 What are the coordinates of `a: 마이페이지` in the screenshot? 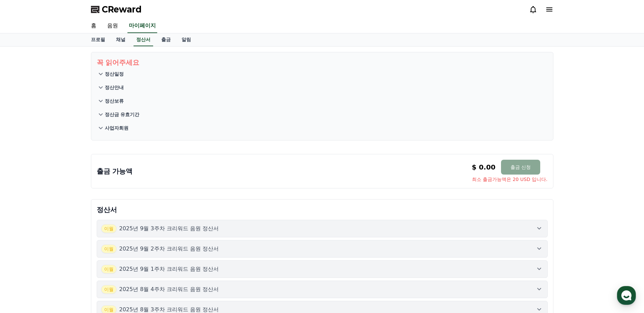 It's located at (142, 26).